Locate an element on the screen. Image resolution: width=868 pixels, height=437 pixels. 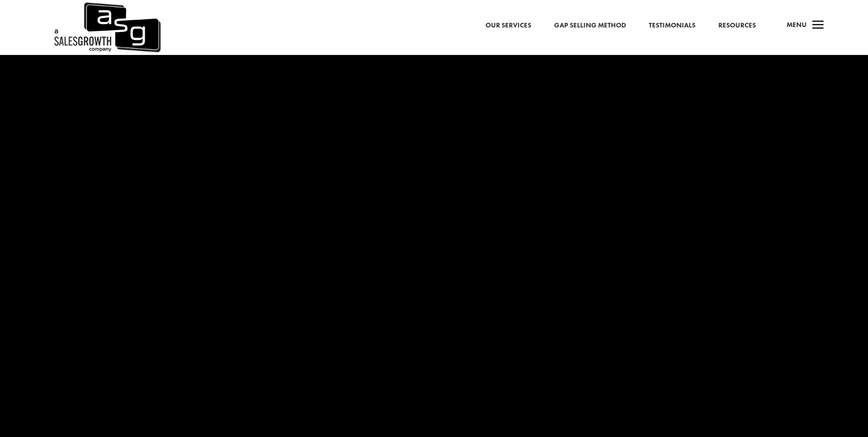
a: Resources is located at coordinates (737, 25).